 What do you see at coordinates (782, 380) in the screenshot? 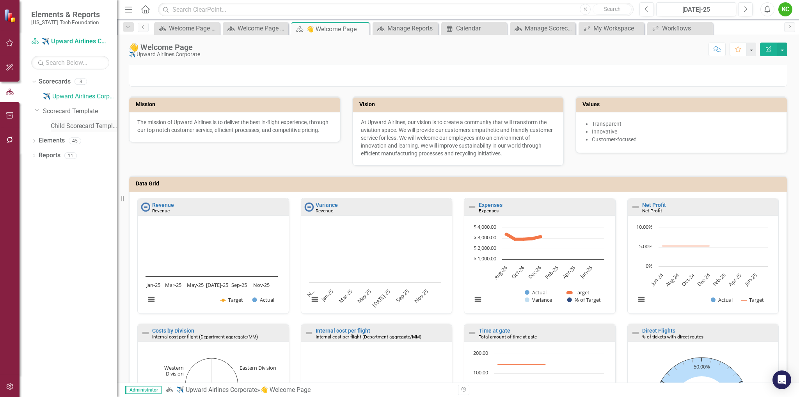
I see `div: Open Intercom Messenger` at bounding box center [782, 380].